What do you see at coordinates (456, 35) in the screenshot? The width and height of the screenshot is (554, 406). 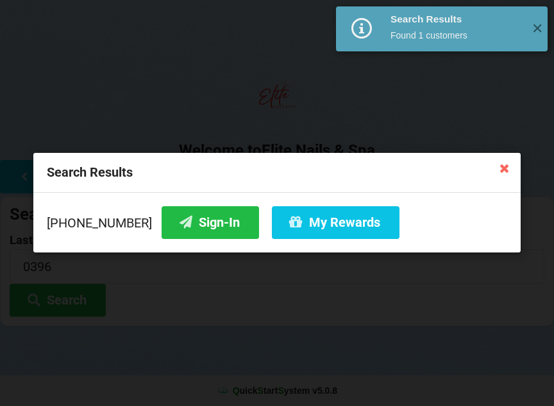 I see `div: Found 1 customers` at bounding box center [456, 35].